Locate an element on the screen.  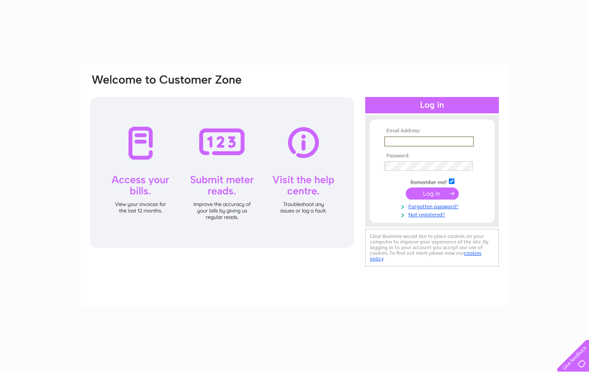
input: Submit is located at coordinates (432, 194).